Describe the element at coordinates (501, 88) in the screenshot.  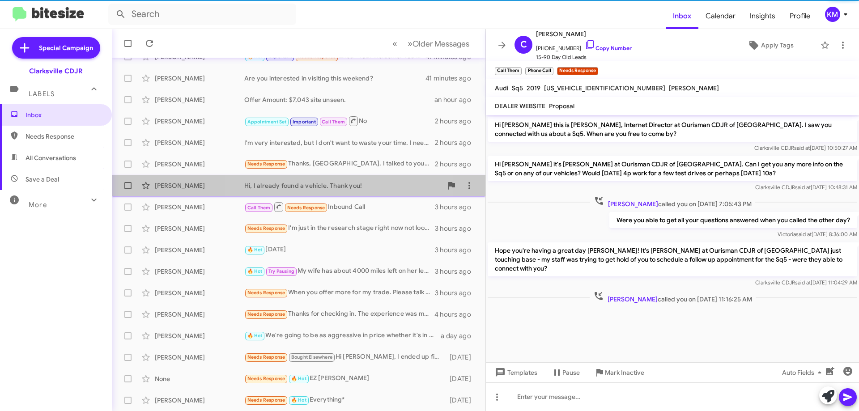
I see `span: Audi` at that location.